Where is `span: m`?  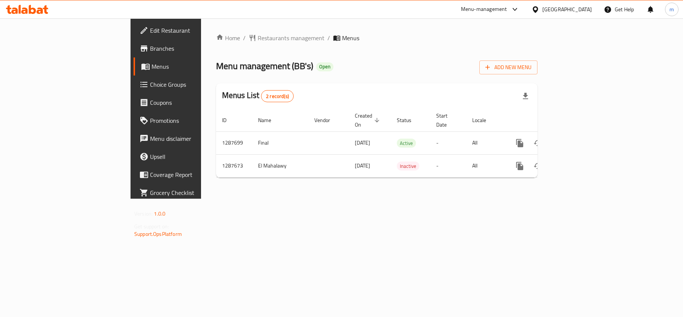 span: m is located at coordinates (672, 9).